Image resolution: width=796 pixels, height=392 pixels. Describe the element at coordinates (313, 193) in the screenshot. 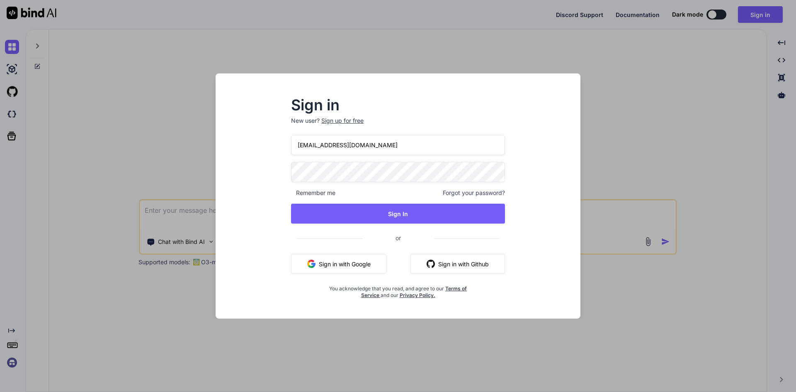

I see `span: Remember me` at that location.